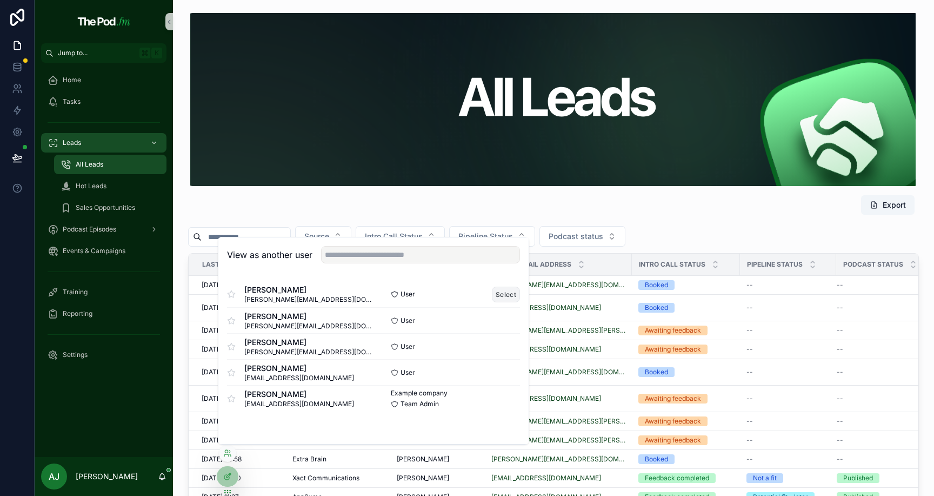 This screenshot has width=934, height=496. What do you see at coordinates (104, 292) in the screenshot?
I see `a: Training` at bounding box center [104, 292].